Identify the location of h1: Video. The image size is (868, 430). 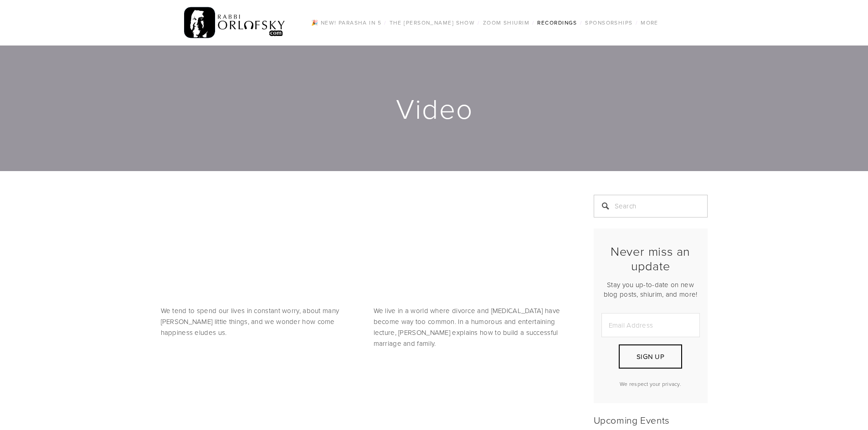
(435, 108).